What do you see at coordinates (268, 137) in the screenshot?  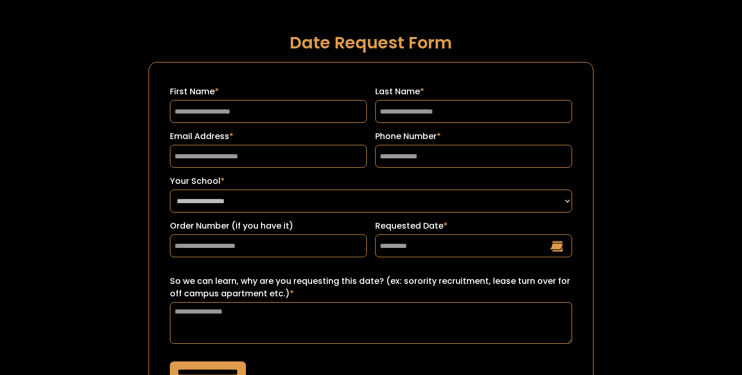 I see `label: Email Address` at bounding box center [268, 137].